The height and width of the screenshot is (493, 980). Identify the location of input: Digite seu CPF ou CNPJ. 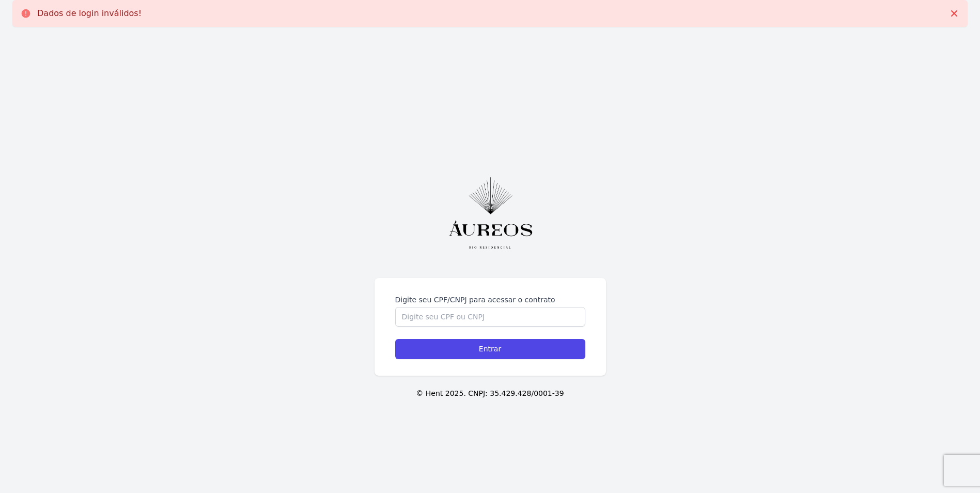
(490, 317).